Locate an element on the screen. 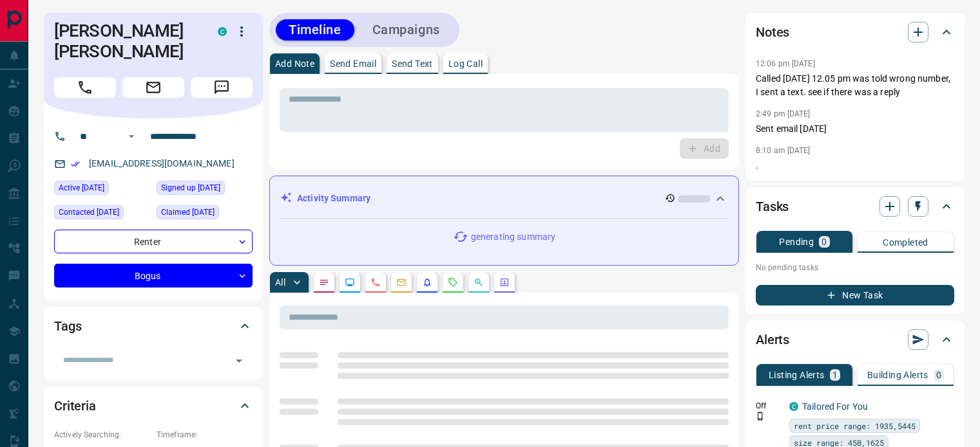  div: Tags is located at coordinates (153, 327).